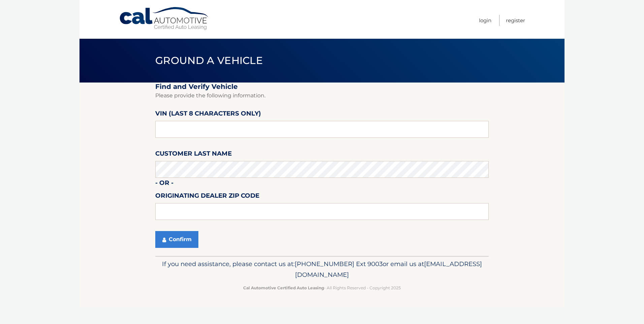  I want to click on label: - or -, so click(165, 183).